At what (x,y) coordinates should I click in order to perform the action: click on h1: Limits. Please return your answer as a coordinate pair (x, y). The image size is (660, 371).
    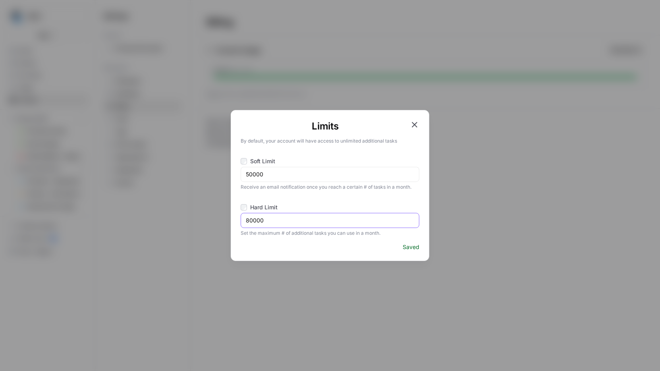
    Looking at the image, I should click on (325, 126).